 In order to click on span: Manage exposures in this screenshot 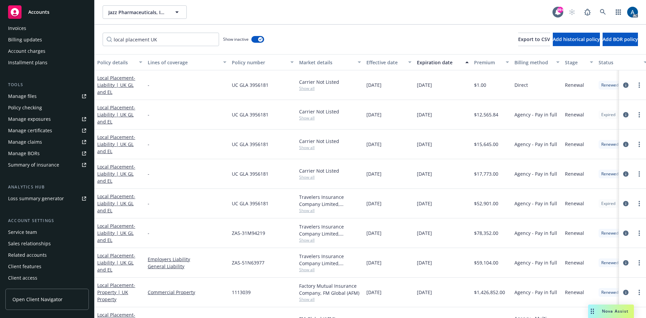, I will do `click(47, 119)`.